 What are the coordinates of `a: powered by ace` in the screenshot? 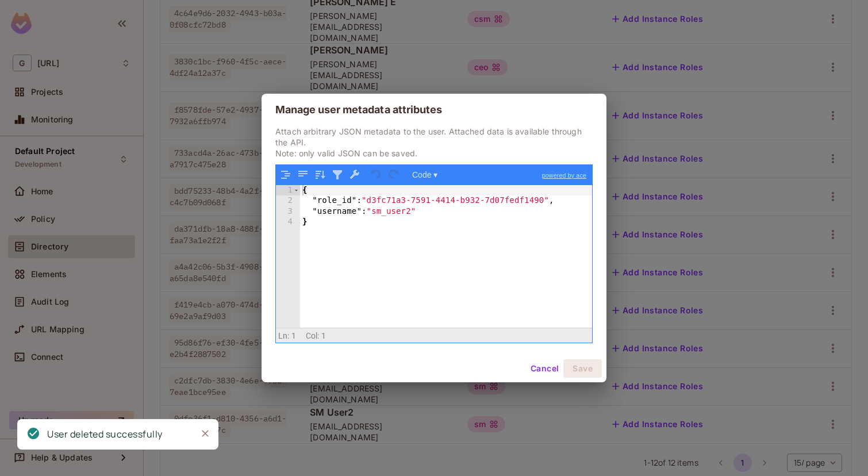 It's located at (564, 176).